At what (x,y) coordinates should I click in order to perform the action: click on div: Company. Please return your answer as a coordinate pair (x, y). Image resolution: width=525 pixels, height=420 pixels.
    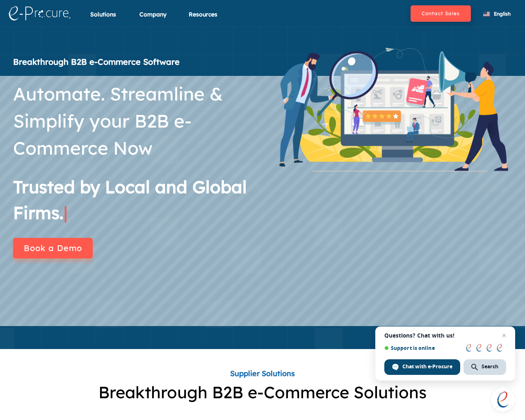
    Looking at the image, I should click on (153, 19).